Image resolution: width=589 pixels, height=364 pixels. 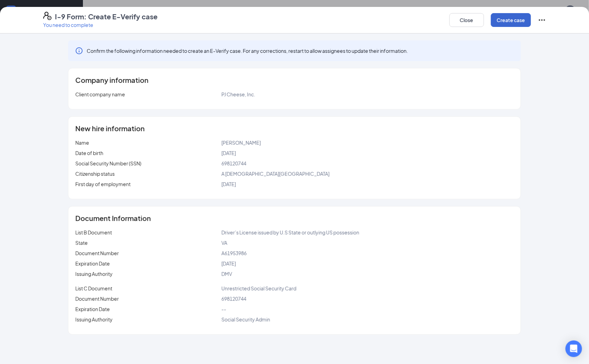 I want to click on span: Confirm the following information needed to create an E-Verify case. For any corrections, restart..., so click(x=248, y=51).